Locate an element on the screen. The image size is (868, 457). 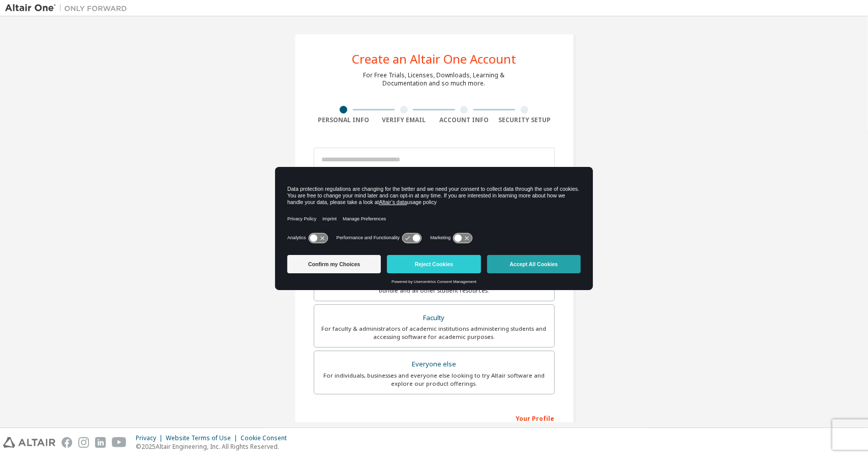
img: instagram.svg is located at coordinates (83, 442).